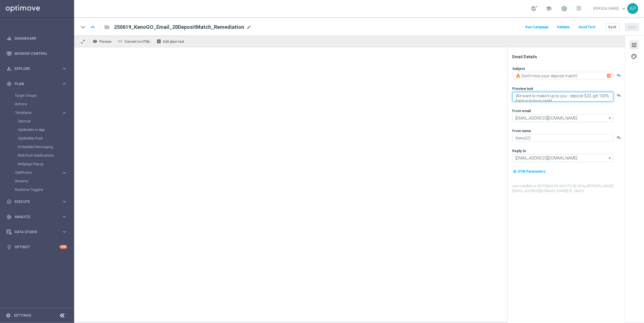 Image resolution: width=644 pixels, height=323 pixels. Describe the element at coordinates (35, 173) in the screenshot. I see `span: OptiPromo` at that location.